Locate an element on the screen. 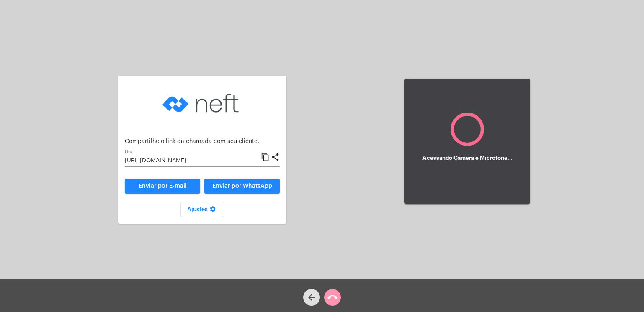 This screenshot has height=312, width=644. span: Ajustes is located at coordinates (202, 210).